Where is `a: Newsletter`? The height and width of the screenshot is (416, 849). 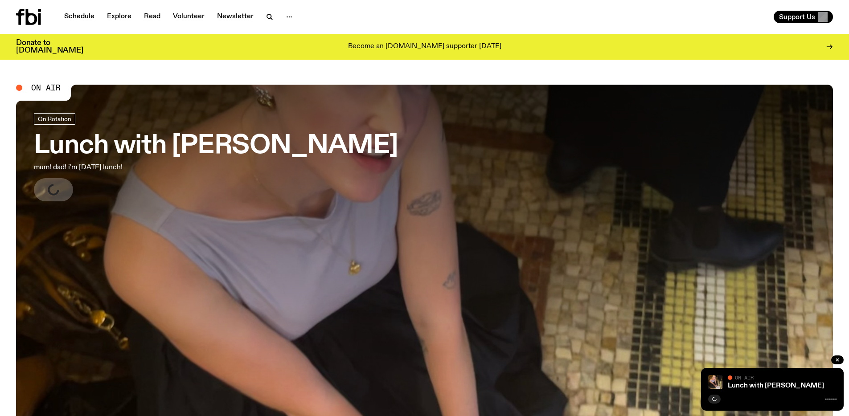 a: Newsletter is located at coordinates (235, 17).